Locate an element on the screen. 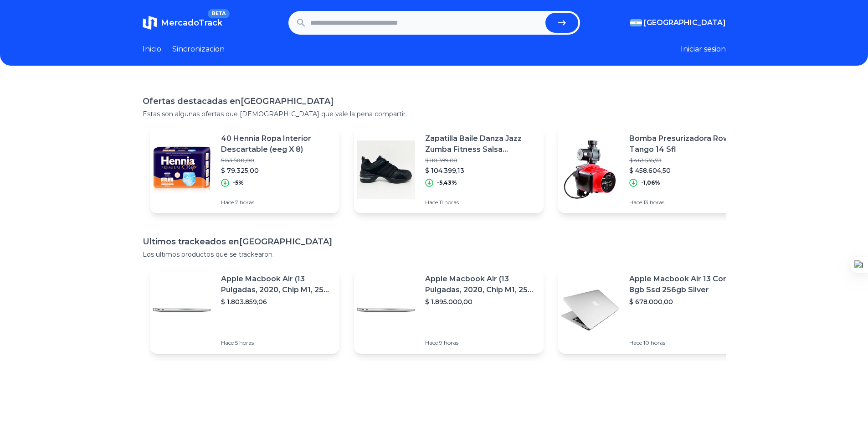 The height and width of the screenshot is (424, 868). p: $ 458.604,50 is located at coordinates (685, 171).